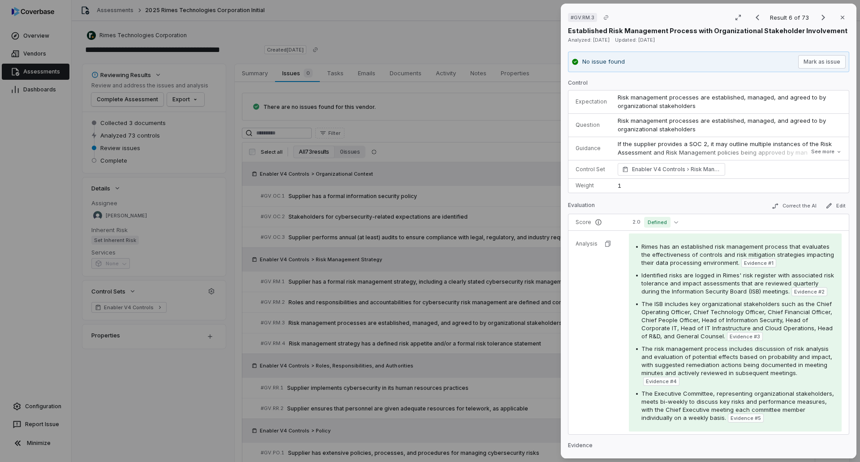  What do you see at coordinates (737, 360) in the screenshot?
I see `span: The risk management process includes discussion of risk analysis and evaluation of potential effe...` at bounding box center [737, 360].